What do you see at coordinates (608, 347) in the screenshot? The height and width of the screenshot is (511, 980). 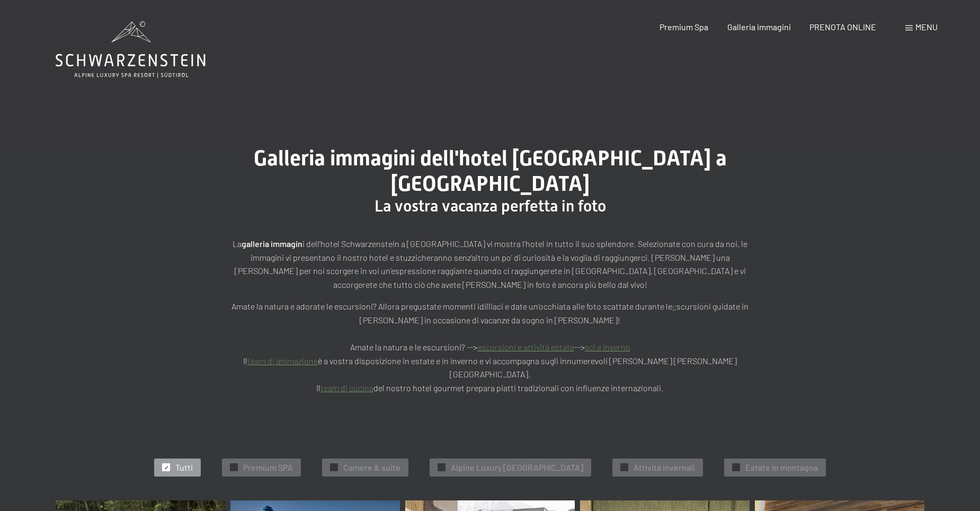 I see `a: sci e inverno` at bounding box center [608, 347].